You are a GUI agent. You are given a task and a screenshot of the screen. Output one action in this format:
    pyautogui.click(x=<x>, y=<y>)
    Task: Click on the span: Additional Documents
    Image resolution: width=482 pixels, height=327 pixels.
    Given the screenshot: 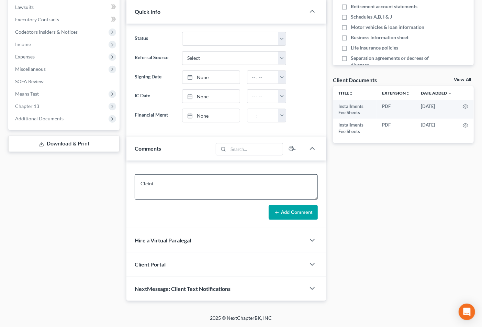 What is the action you would take?
    pyautogui.click(x=39, y=118)
    